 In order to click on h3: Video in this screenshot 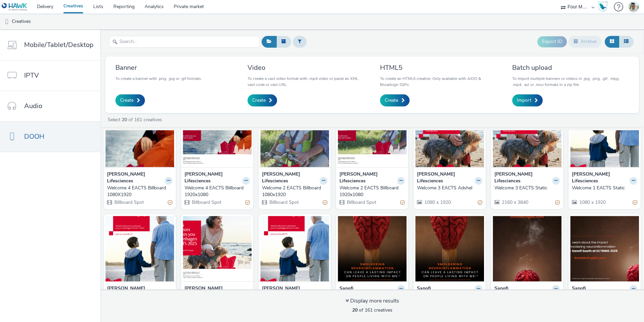, I will do `click(306, 67)`.